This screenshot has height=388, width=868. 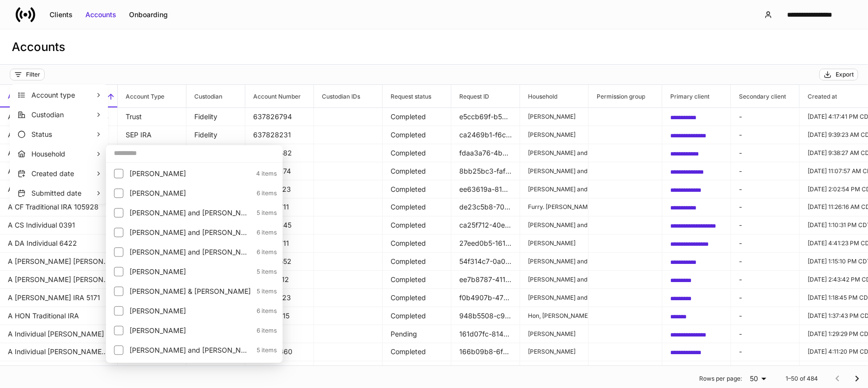 What do you see at coordinates (190, 272) in the screenshot?
I see `p: Ringwald, Robert` at bounding box center [190, 272].